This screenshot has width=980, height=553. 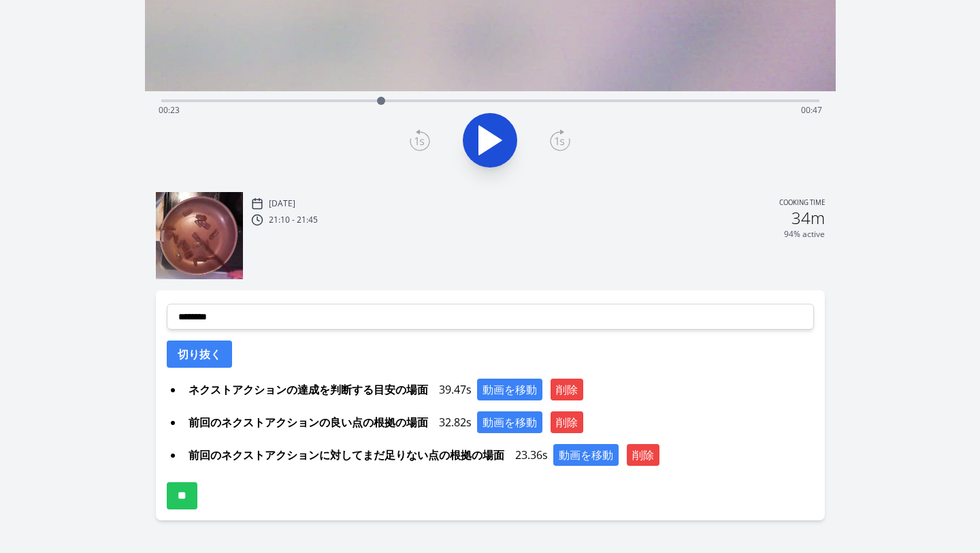 I want to click on p: Cooking time, so click(x=802, y=204).